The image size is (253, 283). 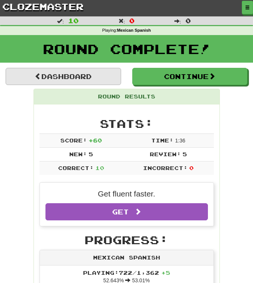 I want to click on span: + 60, so click(x=95, y=140).